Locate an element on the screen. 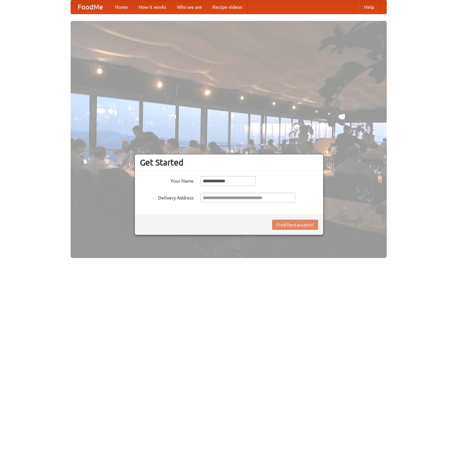  a: Help is located at coordinates (370, 7).